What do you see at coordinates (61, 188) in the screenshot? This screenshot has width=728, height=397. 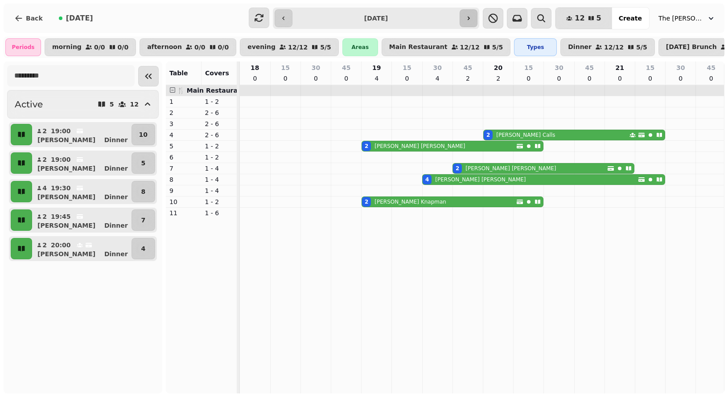 I see `p: 19:30` at bounding box center [61, 188].